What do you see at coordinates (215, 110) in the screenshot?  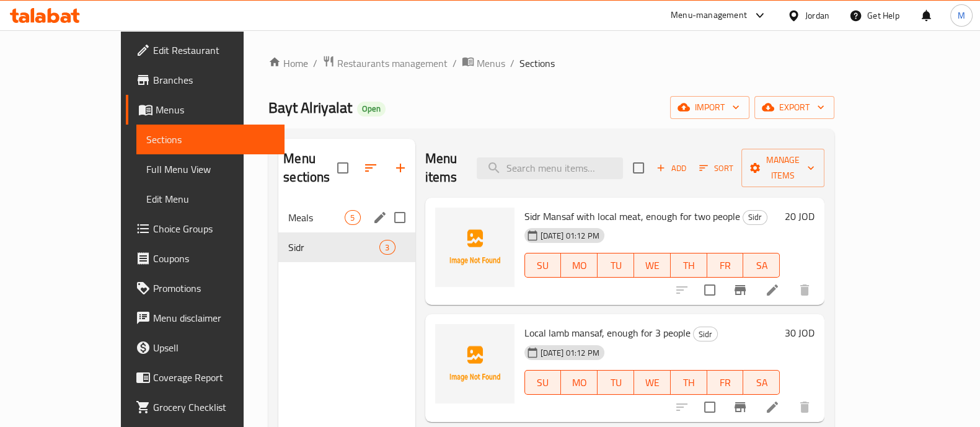 I see `span: Menus` at bounding box center [215, 110].